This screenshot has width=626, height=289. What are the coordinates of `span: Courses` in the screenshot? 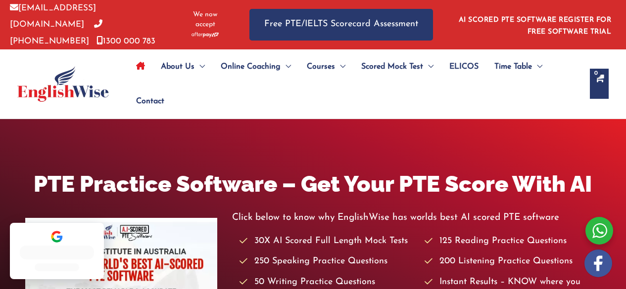 It's located at (321, 67).